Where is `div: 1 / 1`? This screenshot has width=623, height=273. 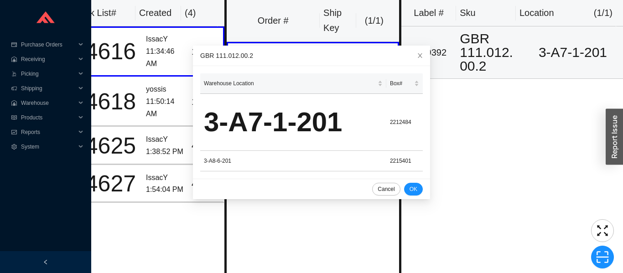 div: 1 / 1 is located at coordinates (205, 102).